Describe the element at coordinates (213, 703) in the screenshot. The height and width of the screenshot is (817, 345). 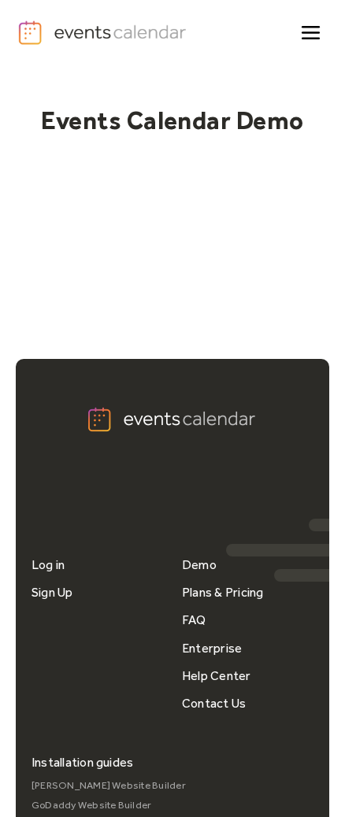
I see `a: Contact Us` at that location.